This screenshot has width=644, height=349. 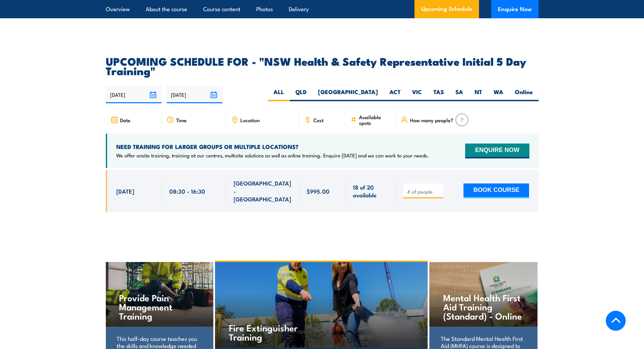 I want to click on span: Date, so click(x=125, y=120).